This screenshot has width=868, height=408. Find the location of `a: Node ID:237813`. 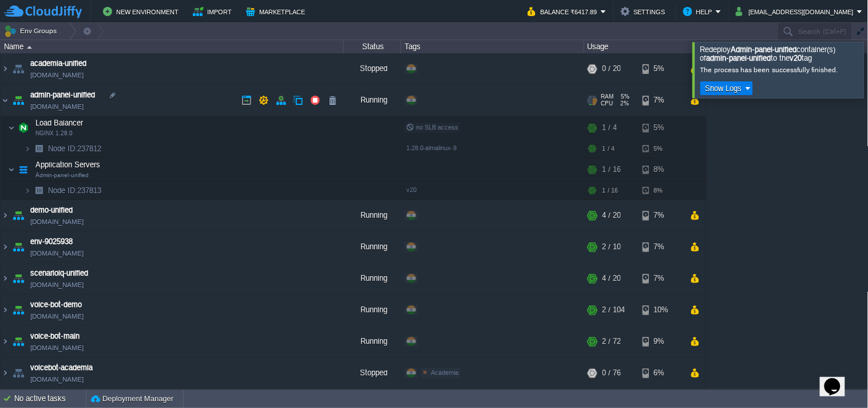

a: Node ID:237813 is located at coordinates (75, 190).